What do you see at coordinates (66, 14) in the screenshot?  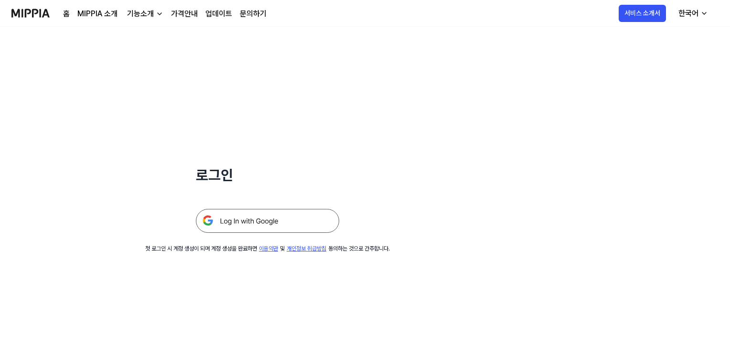 I see `a: 홈` at bounding box center [66, 14].